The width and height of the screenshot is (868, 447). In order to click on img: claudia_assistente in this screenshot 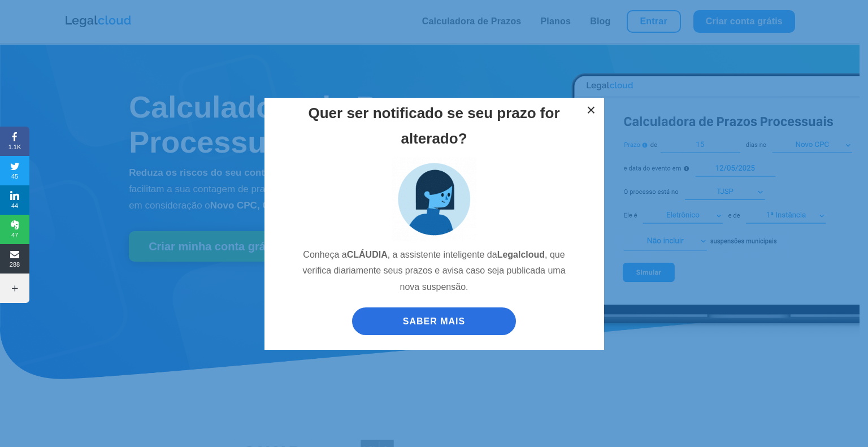, I will do `click(434, 199)`.